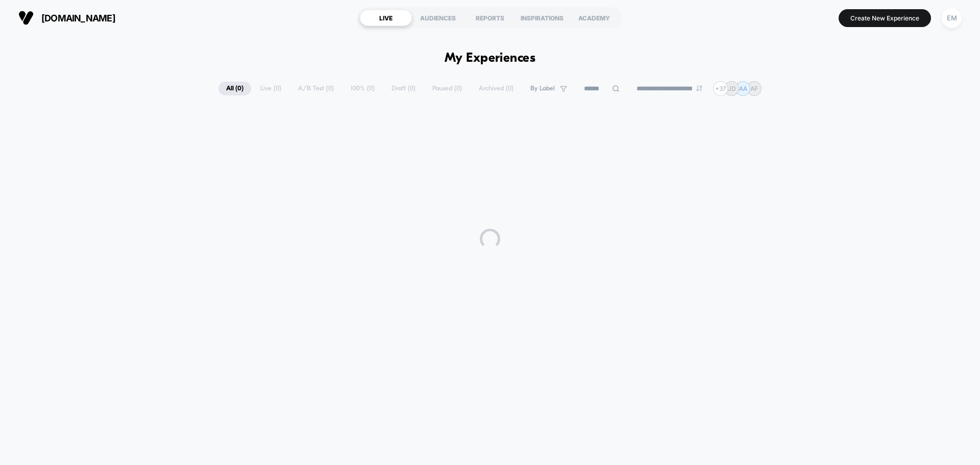 This screenshot has width=980, height=465. What do you see at coordinates (26, 18) in the screenshot?
I see `img: Visually logo` at bounding box center [26, 18].